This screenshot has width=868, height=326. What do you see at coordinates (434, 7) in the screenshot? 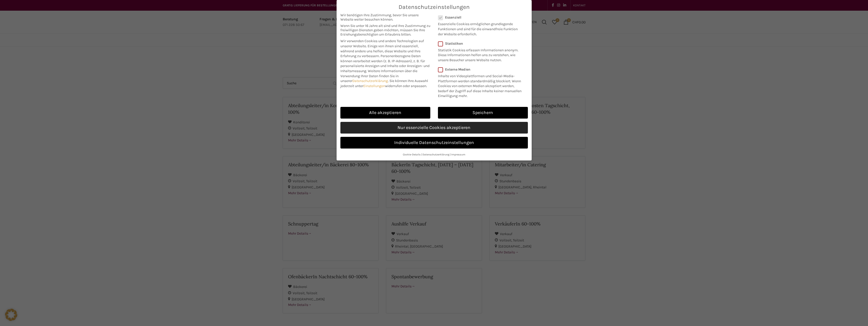
I see `span: Datenschutzeinstellungen` at bounding box center [434, 7].